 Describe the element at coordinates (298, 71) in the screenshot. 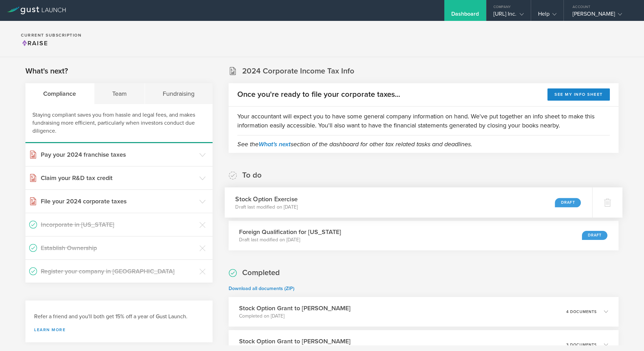

I see `h2: 2024 Corporate Income Tax Info` at that location.